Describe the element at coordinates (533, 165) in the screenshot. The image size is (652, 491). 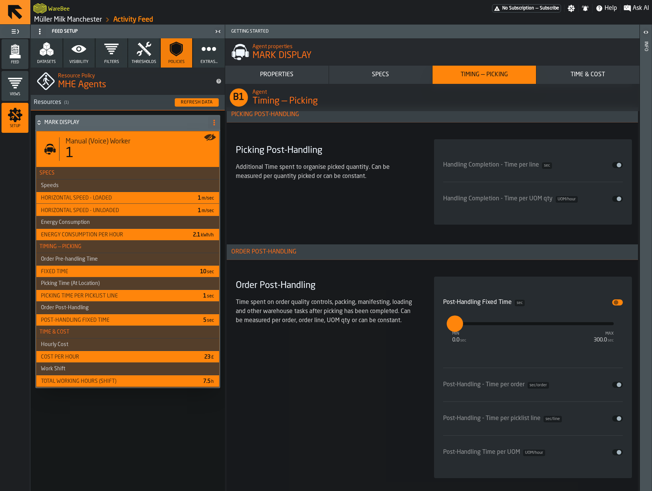
I see `div: input-slider-Handling Completion - Time per line` at that location.